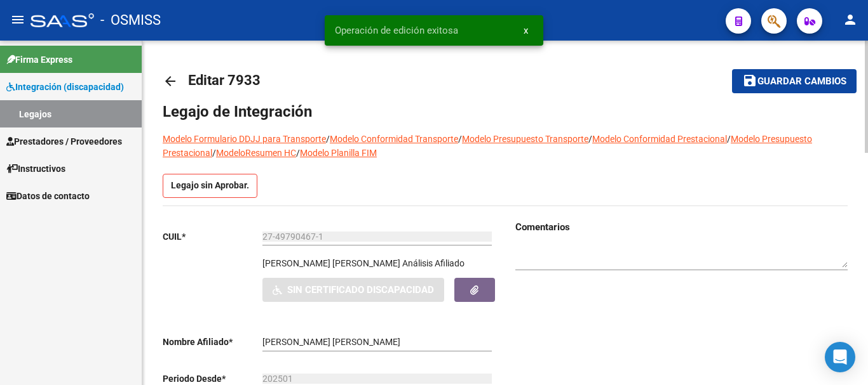 Image resolution: width=868 pixels, height=385 pixels. I want to click on span: Instructivos, so click(35, 169).